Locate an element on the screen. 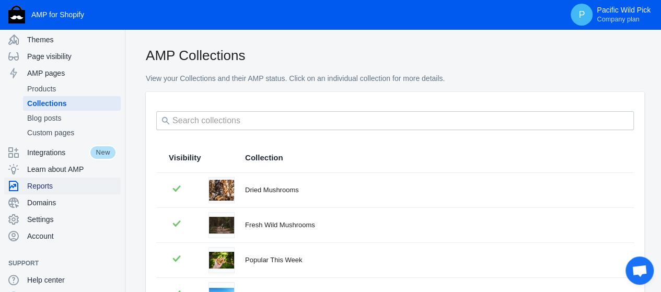 This screenshot has height=292, width=661. a: Domains is located at coordinates (62, 203).